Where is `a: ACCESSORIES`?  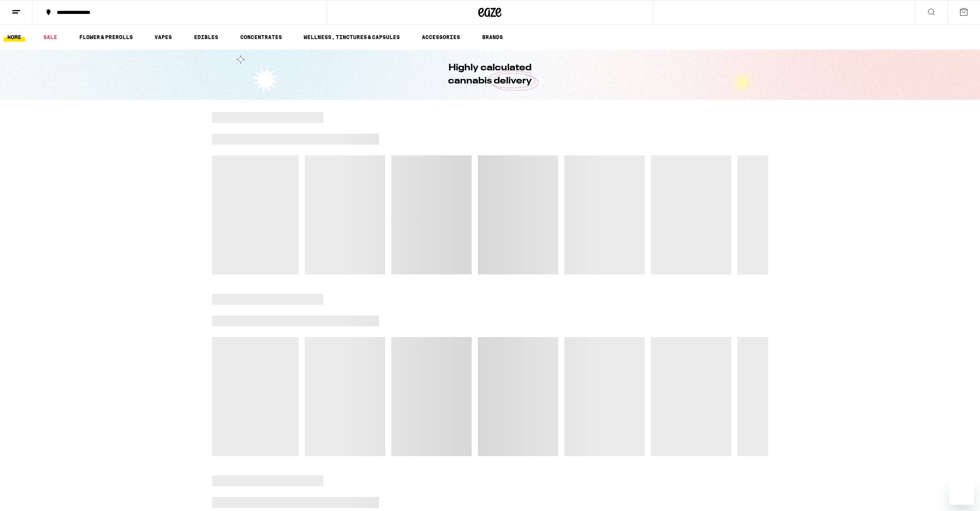 a: ACCESSORIES is located at coordinates (441, 37).